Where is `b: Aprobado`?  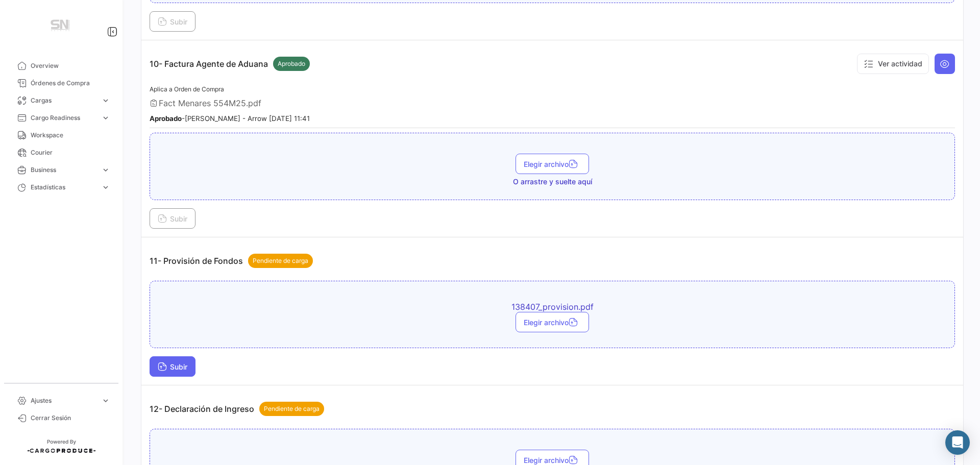 b: Aprobado is located at coordinates (165, 118).